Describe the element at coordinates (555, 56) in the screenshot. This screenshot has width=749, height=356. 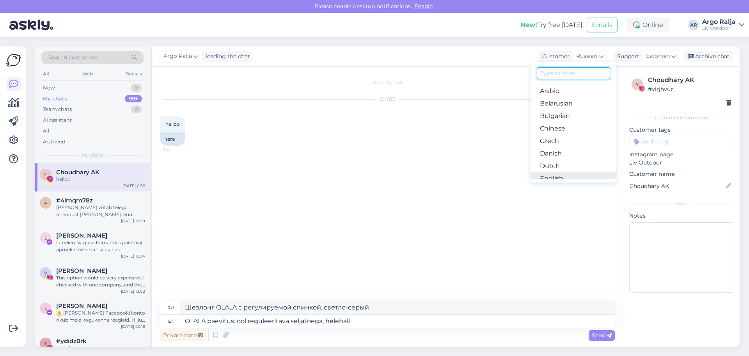
I see `div: Customer` at that location.